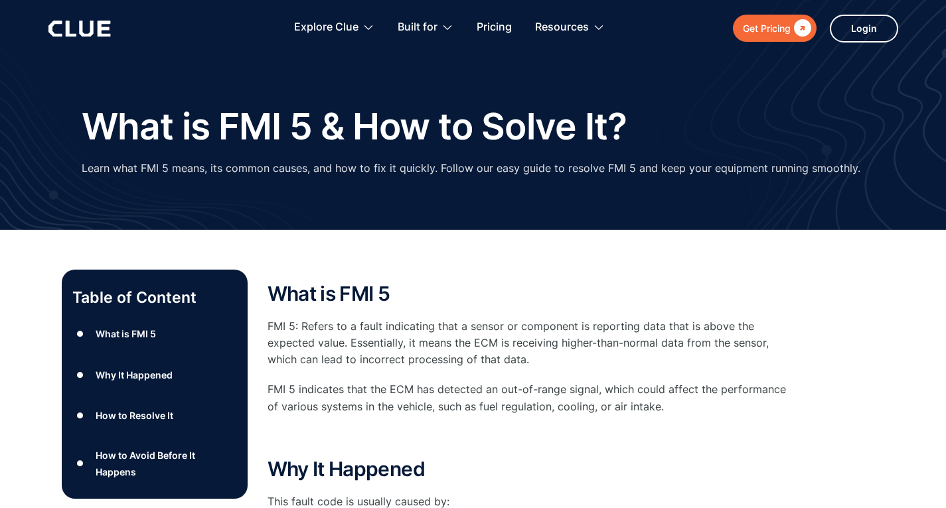 The height and width of the screenshot is (508, 946). I want to click on a: ●How to Resolve It, so click(155, 415).